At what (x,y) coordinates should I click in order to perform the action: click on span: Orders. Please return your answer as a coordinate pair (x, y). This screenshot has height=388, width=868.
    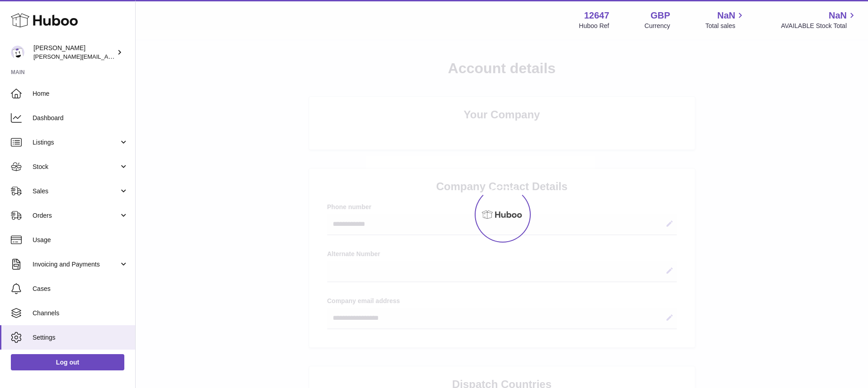
    Looking at the image, I should click on (76, 215).